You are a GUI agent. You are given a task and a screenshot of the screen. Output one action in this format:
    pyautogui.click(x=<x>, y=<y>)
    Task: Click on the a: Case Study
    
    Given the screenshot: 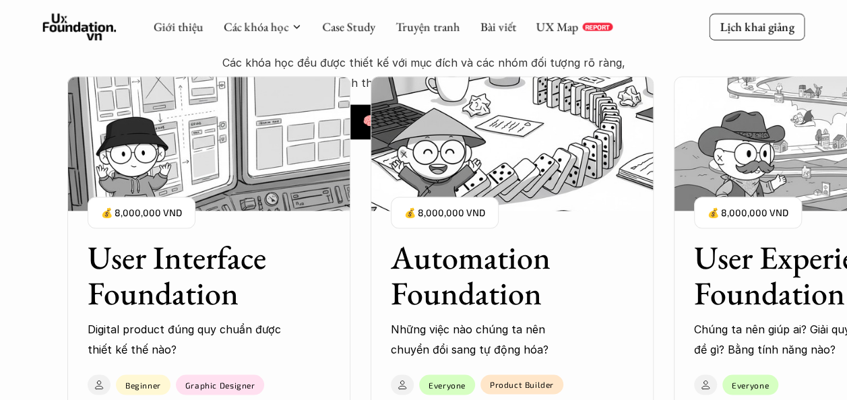 What is the action you would take?
    pyautogui.click(x=349, y=26)
    